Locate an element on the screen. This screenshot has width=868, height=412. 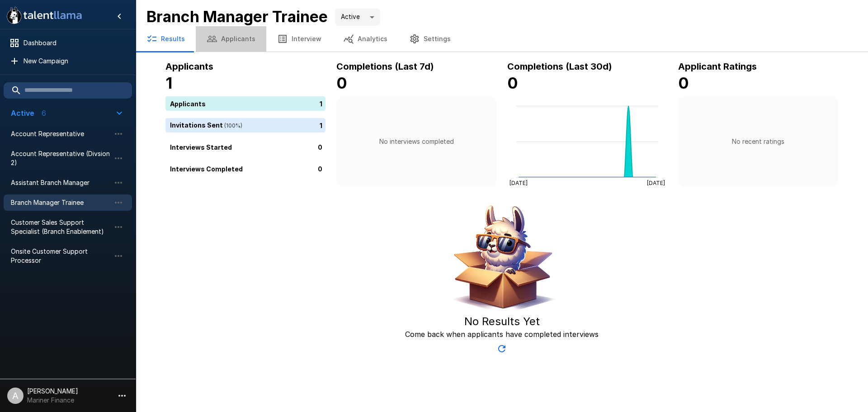
b: 1 is located at coordinates (168, 83).